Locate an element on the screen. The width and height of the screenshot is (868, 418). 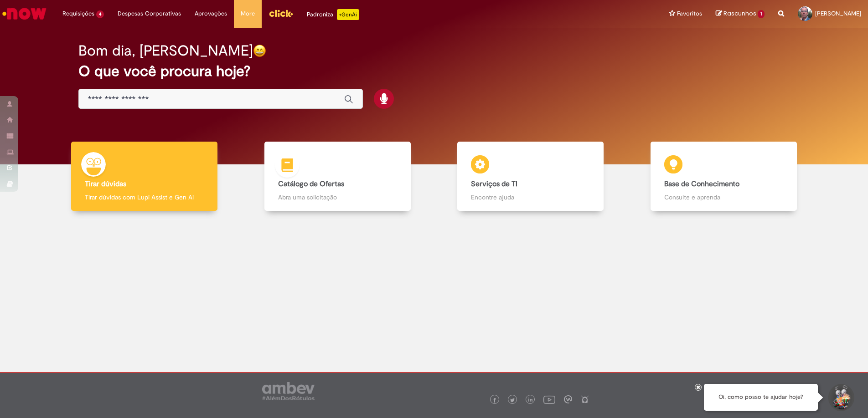
img: happy-face.png is located at coordinates (259, 51).